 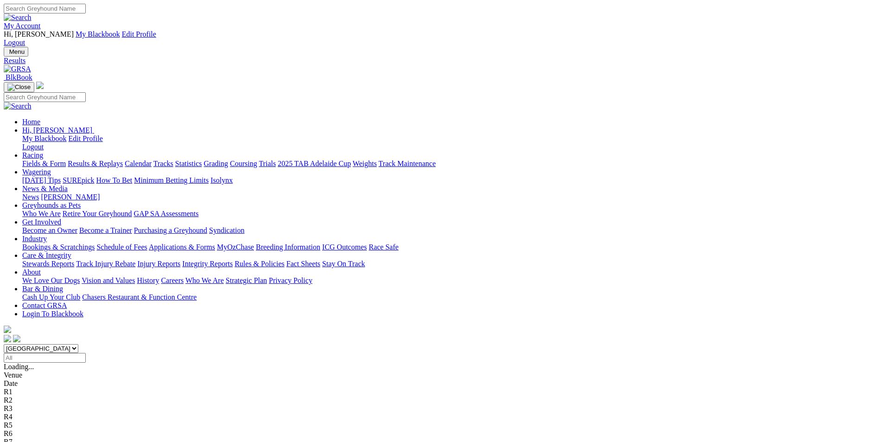 What do you see at coordinates (78, 180) in the screenshot?
I see `a: SUREpick` at bounding box center [78, 180].